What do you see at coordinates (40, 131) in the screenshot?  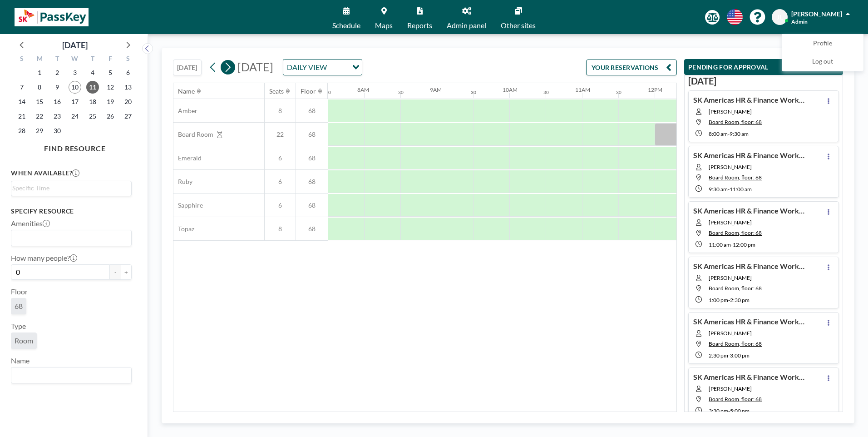 I see `span: Monday, September 29, 2025` at bounding box center [40, 131].